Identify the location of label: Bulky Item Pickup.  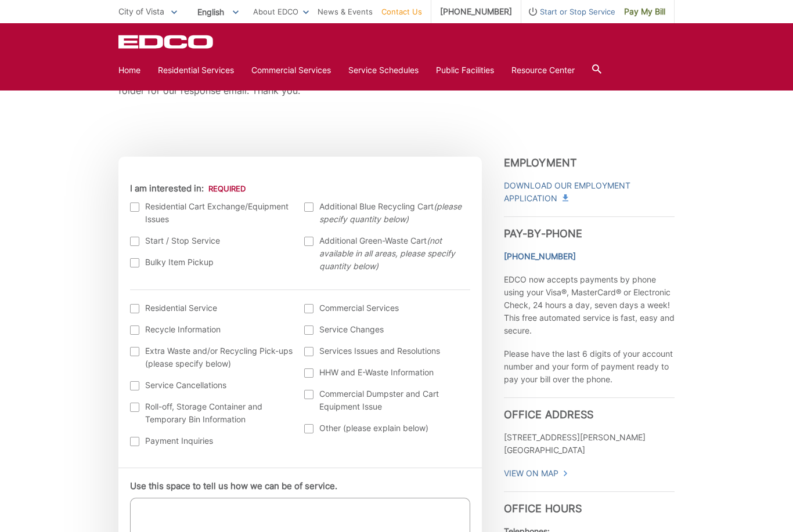
(211, 262).